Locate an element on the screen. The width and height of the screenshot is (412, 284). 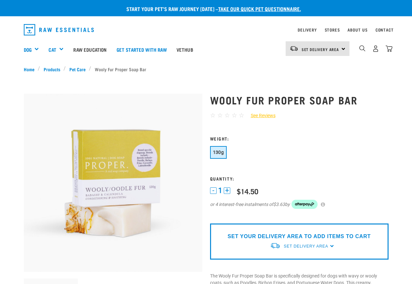
img: user.png is located at coordinates (375, 48).